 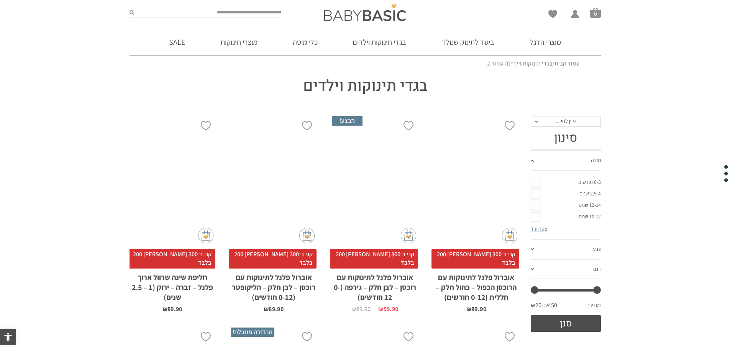 What do you see at coordinates (177, 42) in the screenshot?
I see `a: SALE` at bounding box center [177, 42].